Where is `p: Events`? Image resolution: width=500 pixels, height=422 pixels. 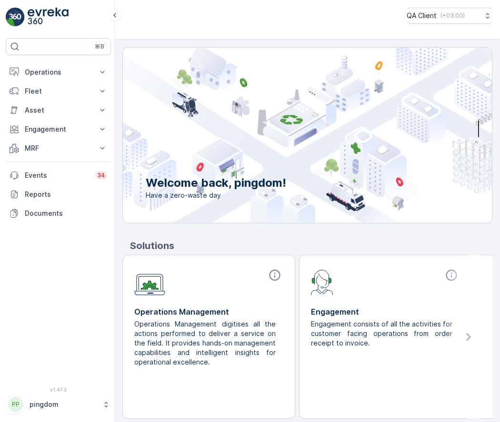 p: Events is located at coordinates (57, 176).